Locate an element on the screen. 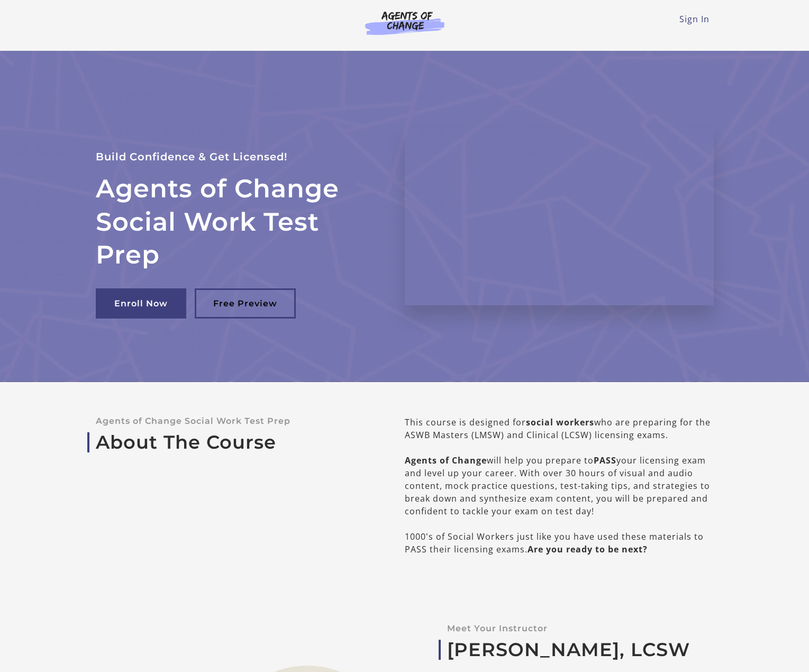 The height and width of the screenshot is (672, 809). p: Build Confidence & Get Licensed! is located at coordinates (237, 157).